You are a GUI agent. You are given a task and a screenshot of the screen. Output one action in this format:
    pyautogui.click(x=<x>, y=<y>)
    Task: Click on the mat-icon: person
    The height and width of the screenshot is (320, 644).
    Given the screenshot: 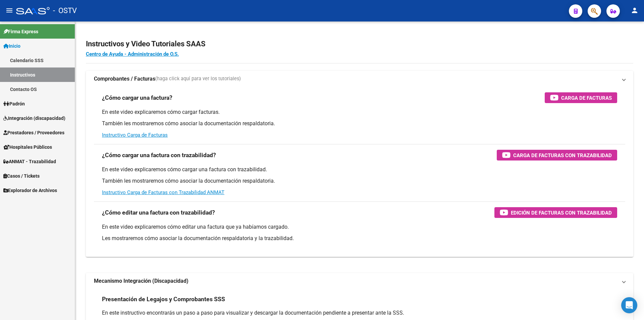 What is the action you would take?
    pyautogui.click(x=635, y=11)
    